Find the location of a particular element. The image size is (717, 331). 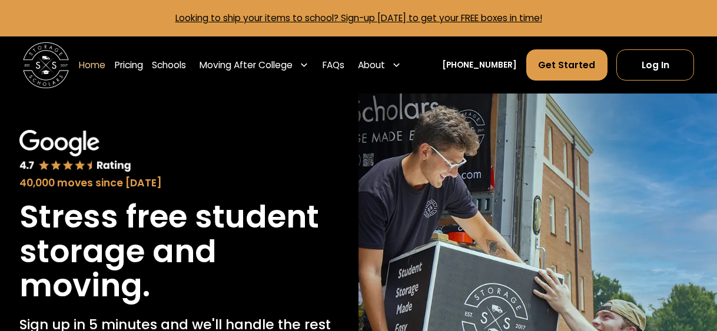

a: Get Started is located at coordinates (567, 65).